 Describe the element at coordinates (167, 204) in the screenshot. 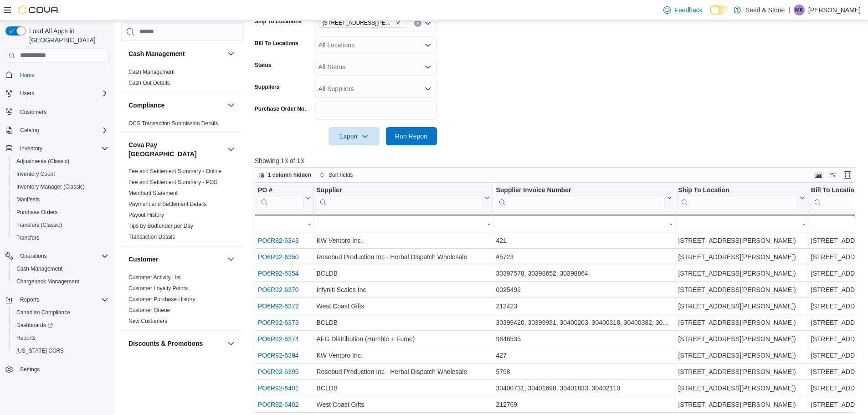

I see `a: Payment and Settlement Details` at that location.